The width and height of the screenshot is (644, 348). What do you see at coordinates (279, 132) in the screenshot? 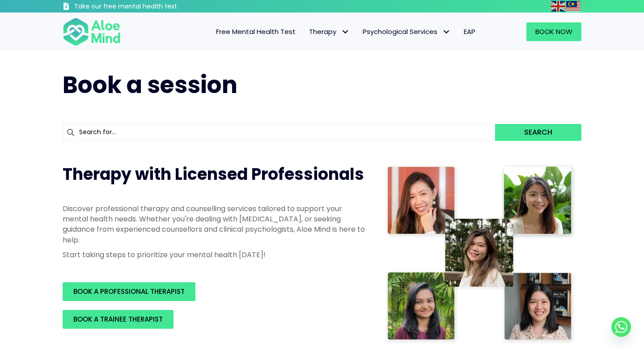
I see `input: Search for...` at bounding box center [279, 132].